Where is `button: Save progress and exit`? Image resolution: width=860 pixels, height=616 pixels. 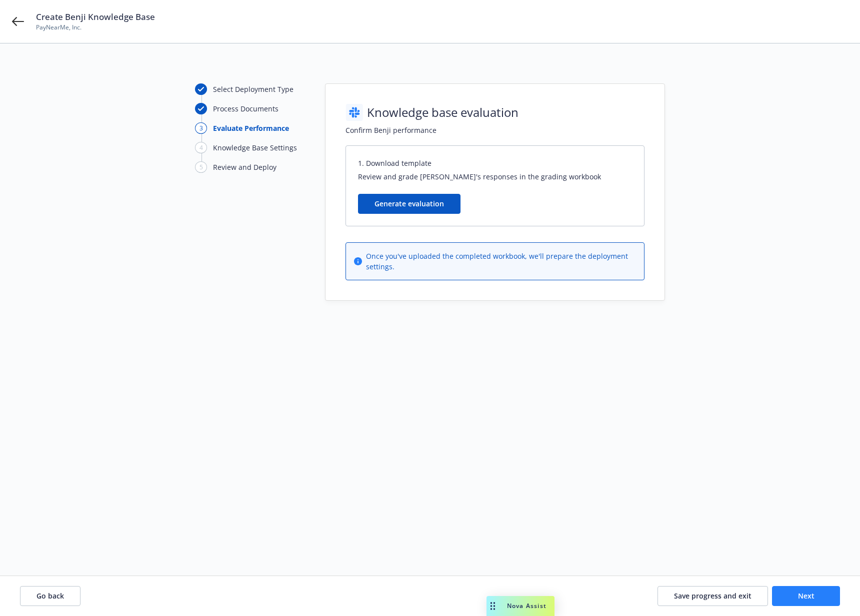
button: Save progress and exit is located at coordinates (712, 596).